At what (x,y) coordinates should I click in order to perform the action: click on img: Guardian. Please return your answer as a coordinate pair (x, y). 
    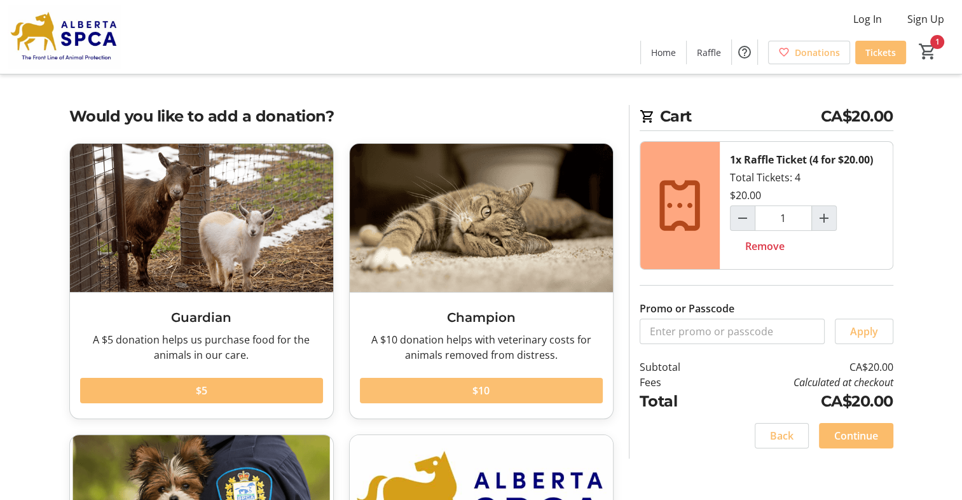
    Looking at the image, I should click on (202, 218).